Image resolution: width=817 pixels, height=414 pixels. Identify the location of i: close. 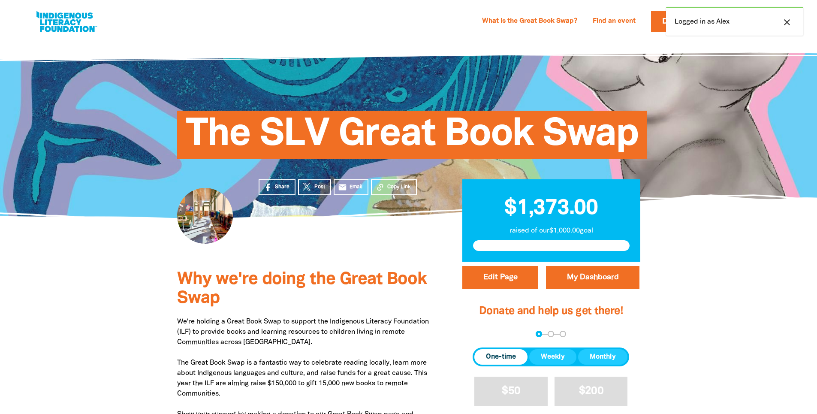
(787, 22).